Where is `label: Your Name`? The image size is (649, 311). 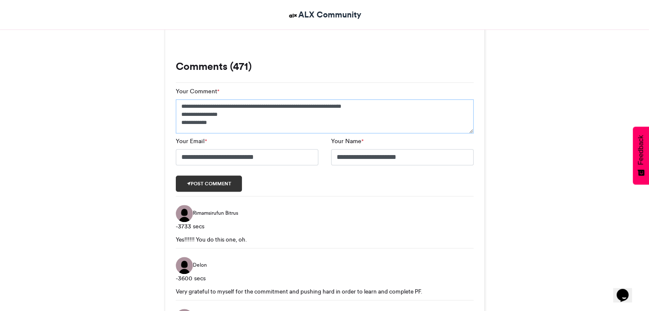
label: Your Name is located at coordinates (347, 141).